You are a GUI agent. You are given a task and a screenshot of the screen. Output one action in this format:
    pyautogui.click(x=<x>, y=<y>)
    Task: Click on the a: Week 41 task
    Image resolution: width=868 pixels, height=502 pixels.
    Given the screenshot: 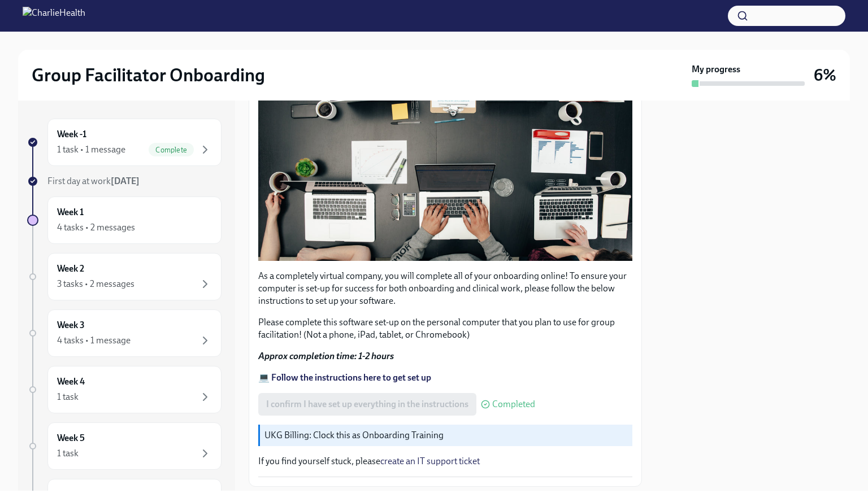 What is the action you would take?
    pyautogui.click(x=124, y=390)
    